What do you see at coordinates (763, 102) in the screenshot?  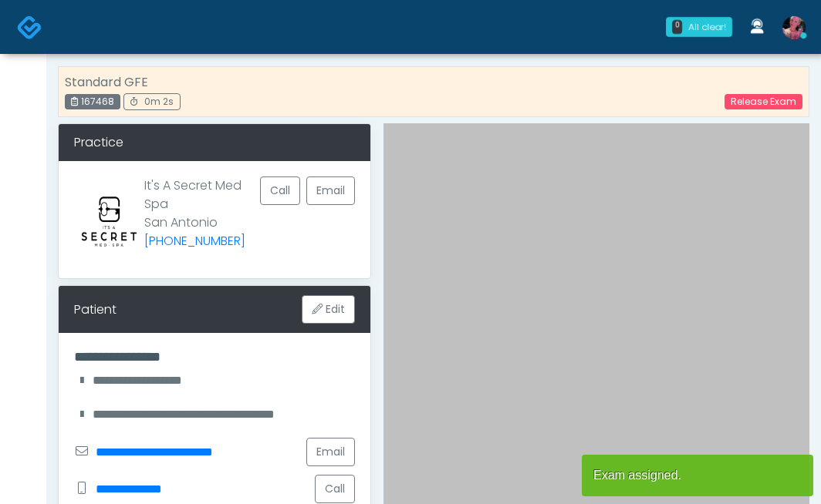 I see `a: Release Exam` at bounding box center [763, 102].